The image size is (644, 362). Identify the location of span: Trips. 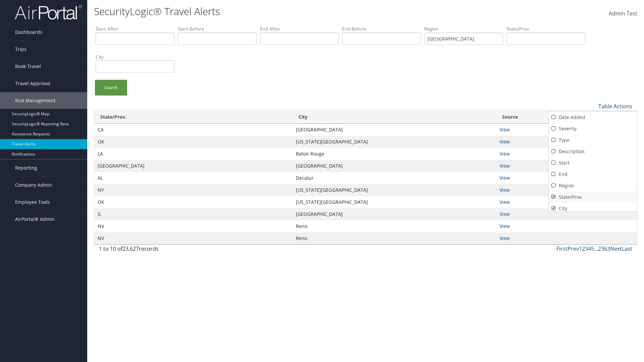
(21, 50).